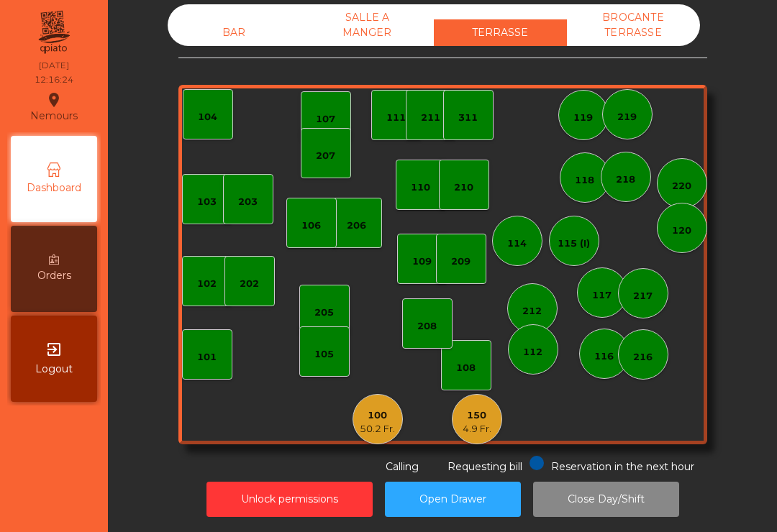 The image size is (777, 532). I want to click on div: 220, so click(681, 186).